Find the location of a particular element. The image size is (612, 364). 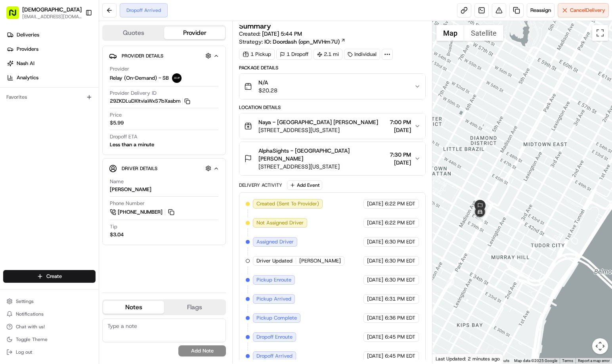

button: N/A$20.28 is located at coordinates (332, 86).